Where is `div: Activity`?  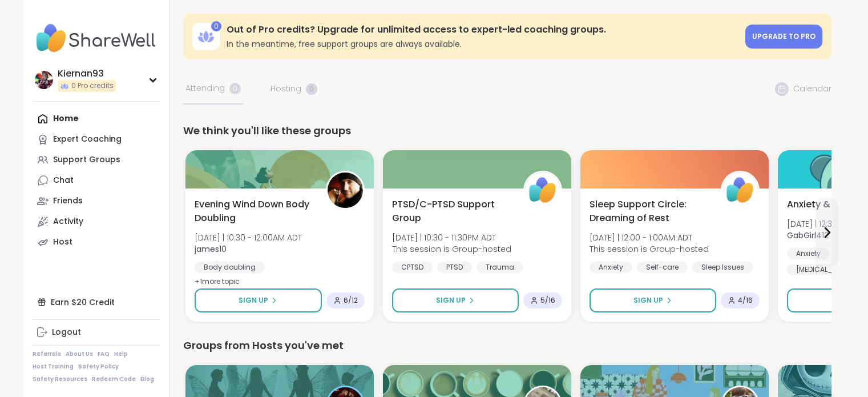
div: Activity is located at coordinates (68, 222).